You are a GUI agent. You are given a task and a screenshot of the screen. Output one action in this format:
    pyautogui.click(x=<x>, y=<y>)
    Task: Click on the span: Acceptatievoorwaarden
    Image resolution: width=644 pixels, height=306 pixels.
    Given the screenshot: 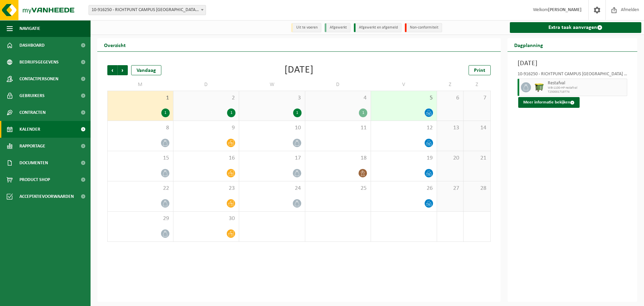 What is the action you would take?
    pyautogui.click(x=47, y=196)
    